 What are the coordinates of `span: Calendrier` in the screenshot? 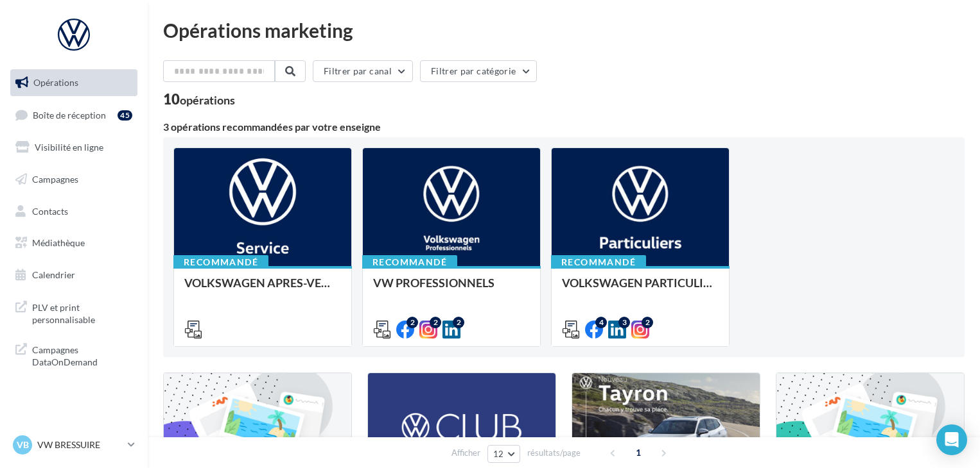 It's located at (53, 275).